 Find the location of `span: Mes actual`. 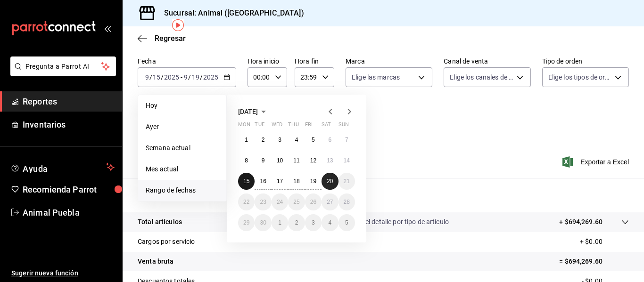

span: Mes actual is located at coordinates (182, 169).